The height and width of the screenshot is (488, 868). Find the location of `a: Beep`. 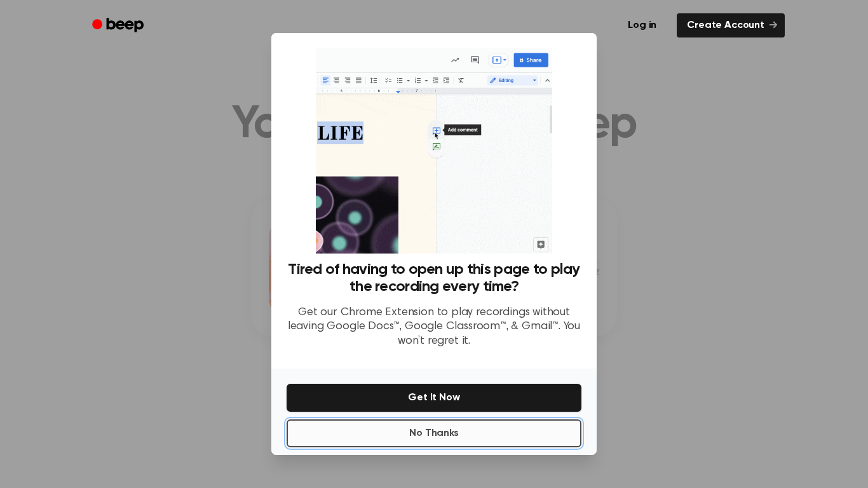

a: Beep is located at coordinates (119, 25).